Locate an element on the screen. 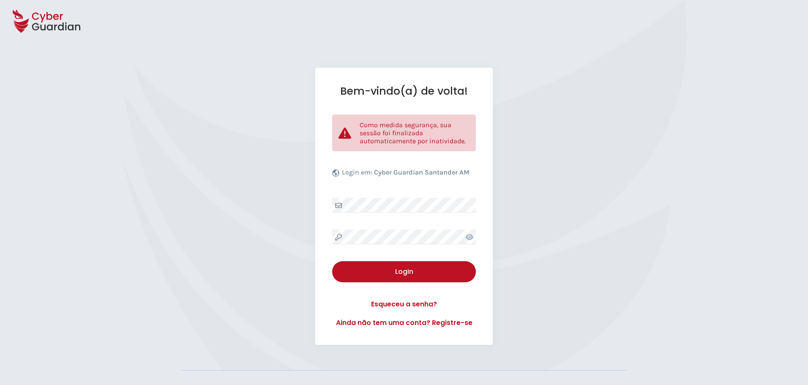 This screenshot has width=808, height=385. p: Login em: is located at coordinates (406, 175).